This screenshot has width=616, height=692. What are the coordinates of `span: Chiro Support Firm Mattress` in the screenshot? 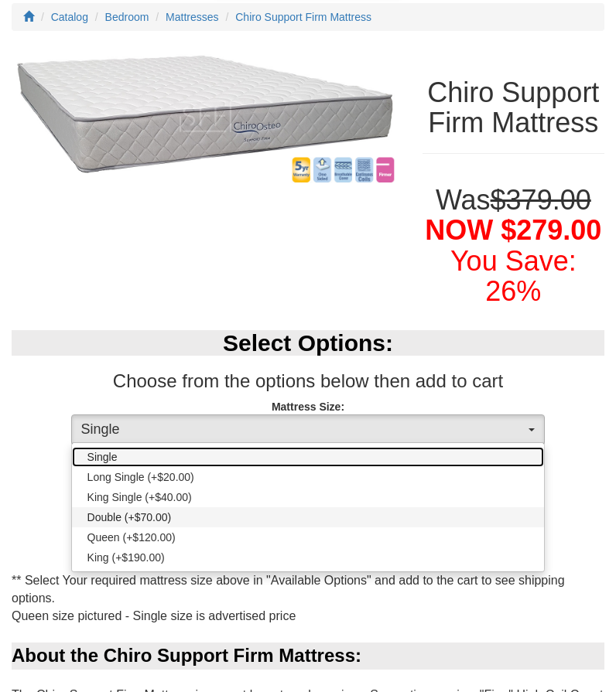 It's located at (303, 17).